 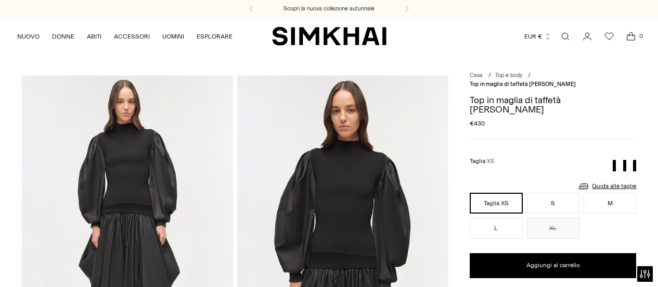 What do you see at coordinates (553, 228) in the screenshot?
I see `font: XL` at bounding box center [553, 228].